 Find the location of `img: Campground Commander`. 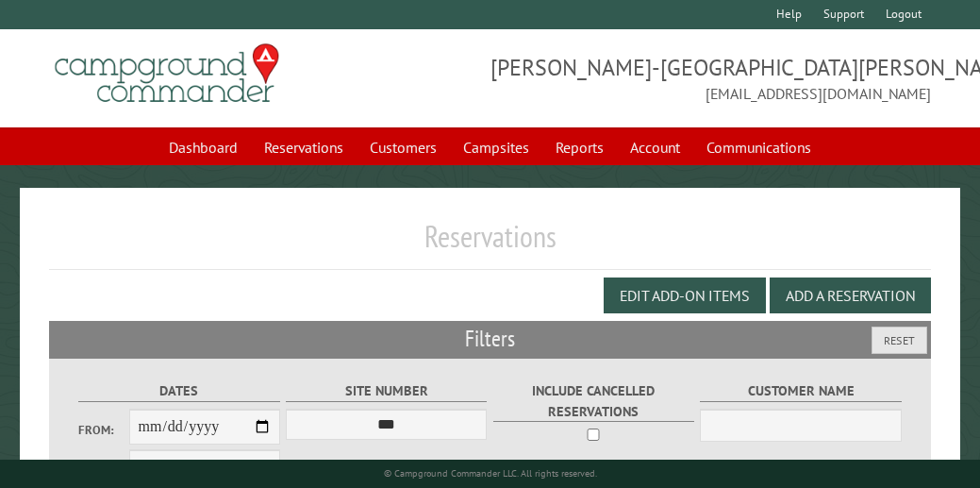

img: Campground Commander is located at coordinates (166, 73).